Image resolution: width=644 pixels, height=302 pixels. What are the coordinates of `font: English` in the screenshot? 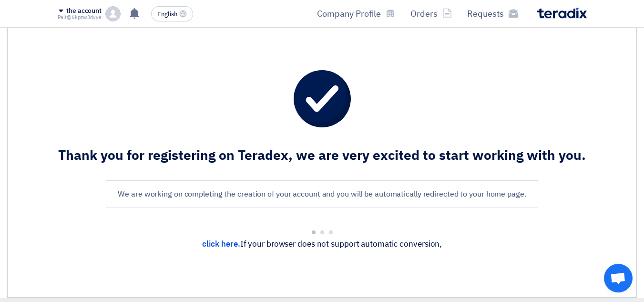 It's located at (167, 14).